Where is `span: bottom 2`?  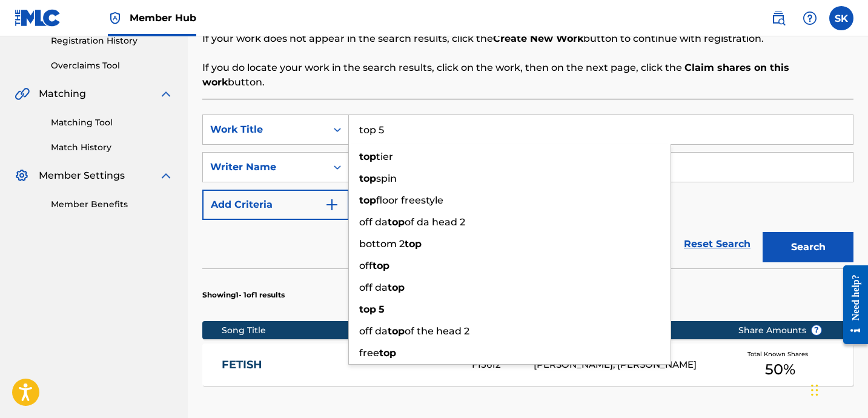 span: bottom 2 is located at coordinates (381, 244).